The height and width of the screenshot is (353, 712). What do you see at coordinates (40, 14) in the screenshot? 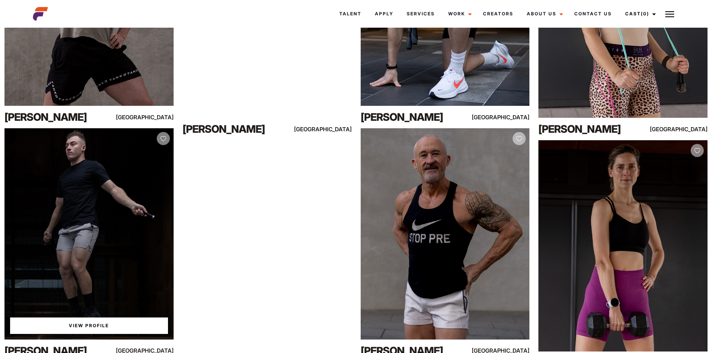
I see `img: cropped-aefm-brand-fav-22-square.png` at bounding box center [40, 14].